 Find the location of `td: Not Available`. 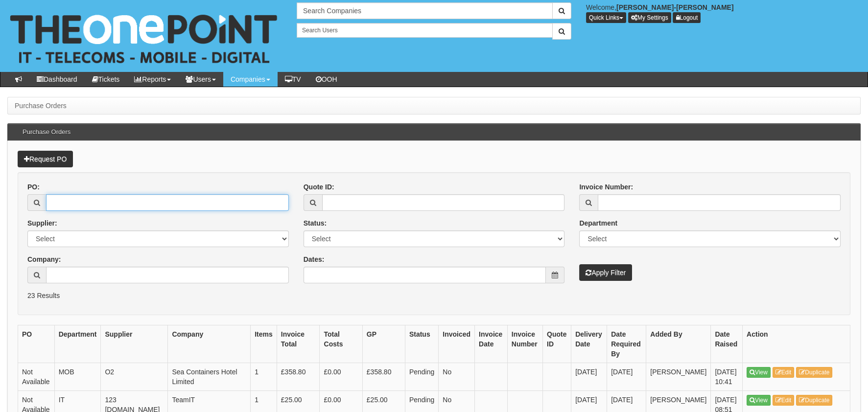

td: Not Available is located at coordinates (36, 377).